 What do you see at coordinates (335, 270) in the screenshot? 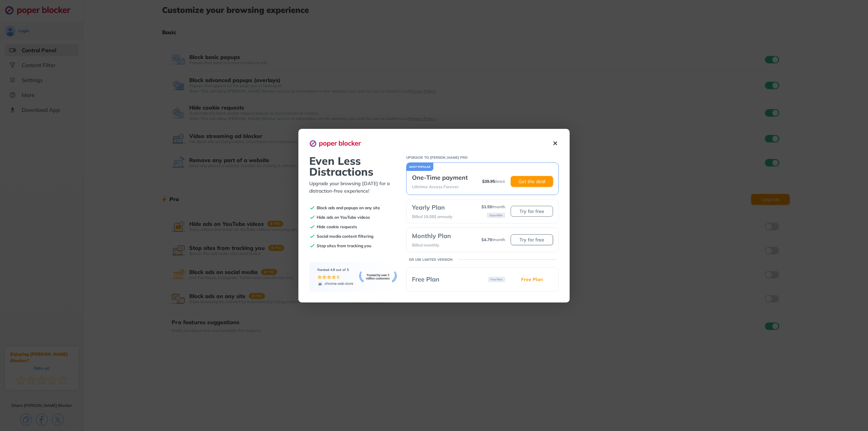
I see `p: Ranked 4.8 out of 5` at bounding box center [335, 270].